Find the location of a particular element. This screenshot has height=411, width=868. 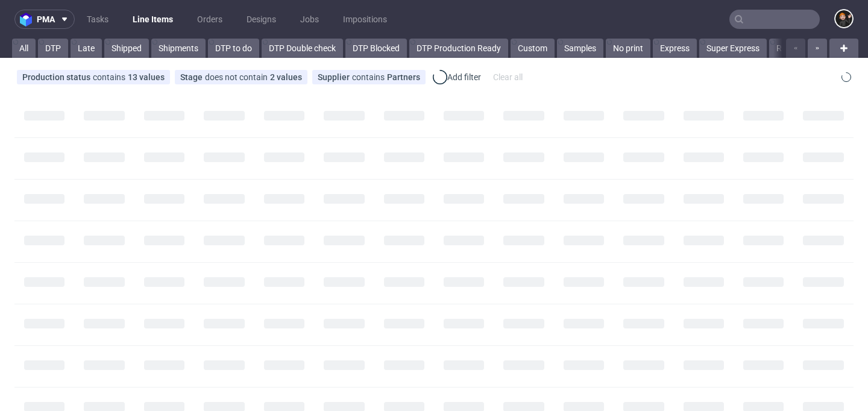

a: Custom is located at coordinates (532, 48).